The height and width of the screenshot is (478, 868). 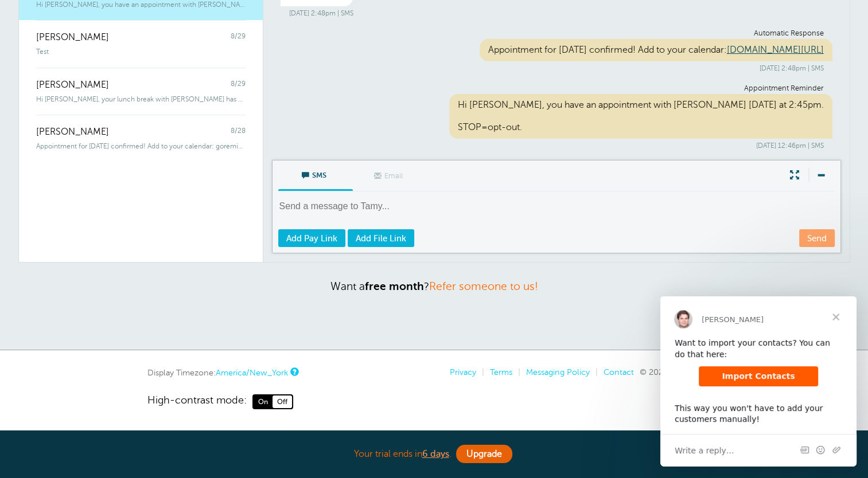 What do you see at coordinates (222, 372) in the screenshot?
I see `div: Display Timezone:` at bounding box center [222, 372].